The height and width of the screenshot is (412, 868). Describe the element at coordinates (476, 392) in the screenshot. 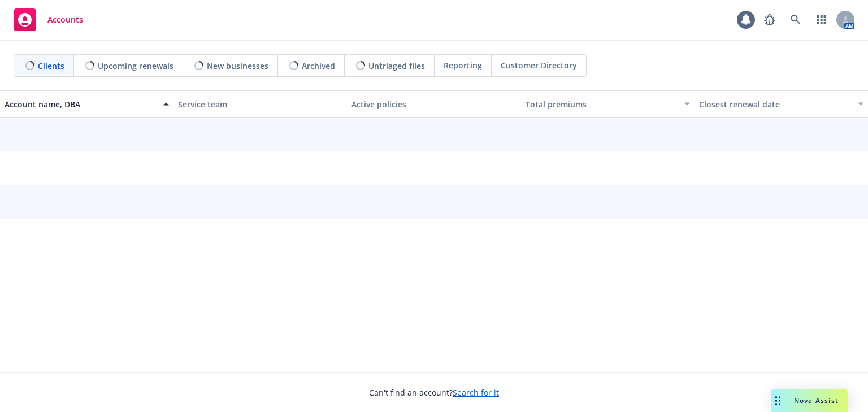

I see `a: Search for it` at that location.